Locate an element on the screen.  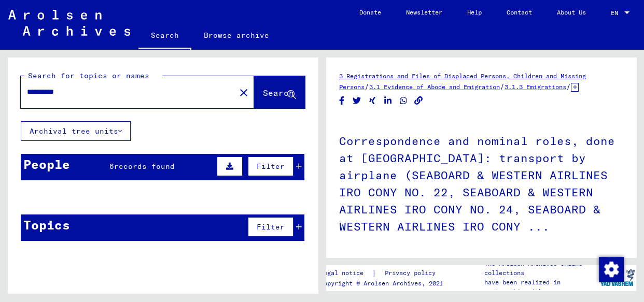
div: People is located at coordinates (47, 164).